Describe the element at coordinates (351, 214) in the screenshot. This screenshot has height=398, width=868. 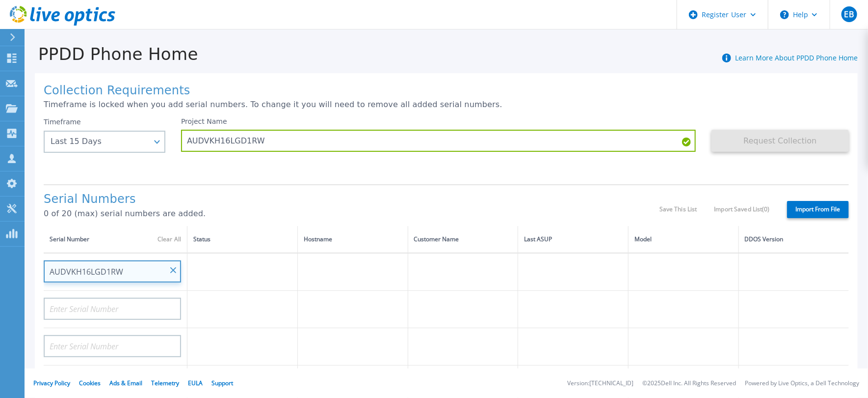
I see `p: 0 of 20 (max) serial numbers are added.` at that location.